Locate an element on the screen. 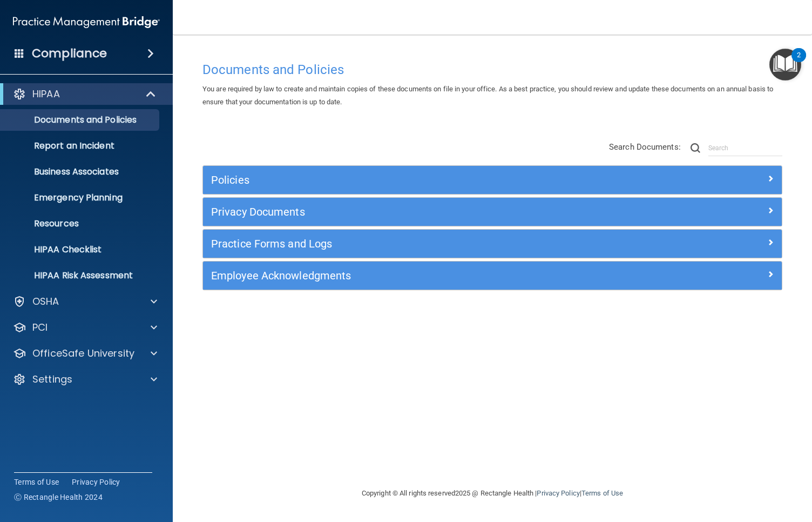 The width and height of the screenshot is (812, 522). h5: Practice Forms and Logs is located at coordinates (420, 244).